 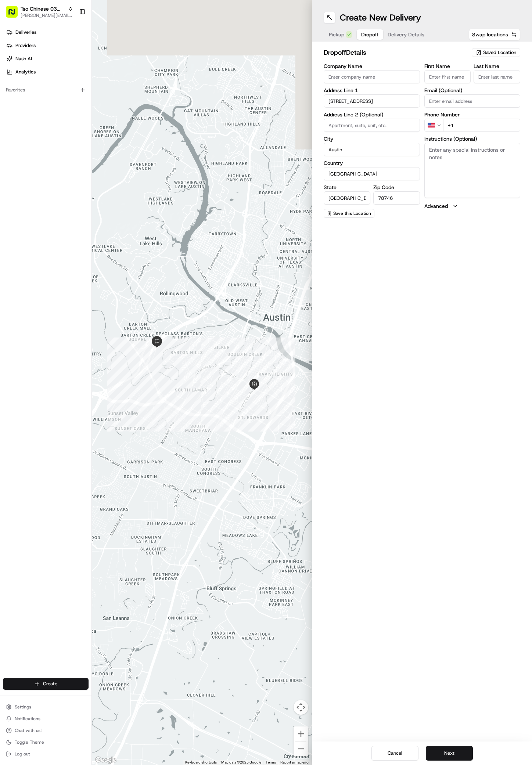 What do you see at coordinates (43, 9) in the screenshot?
I see `button: Tso Chinese 03 TsoCo` at bounding box center [43, 9].